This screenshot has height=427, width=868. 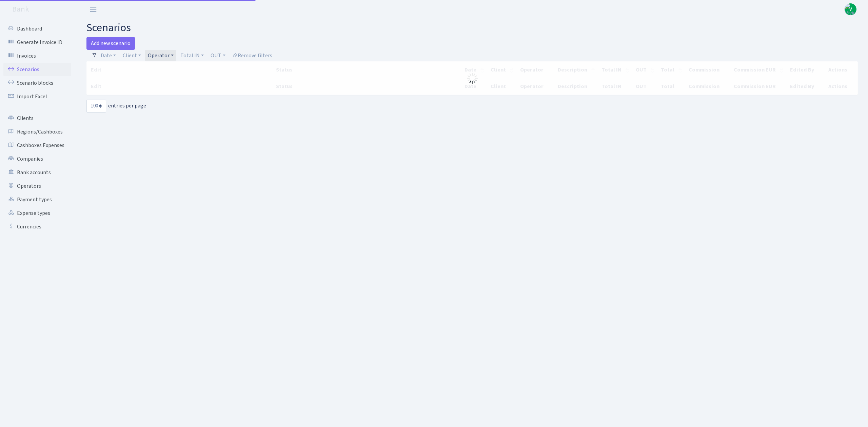 I want to click on a: Scenario blocks, so click(x=38, y=83).